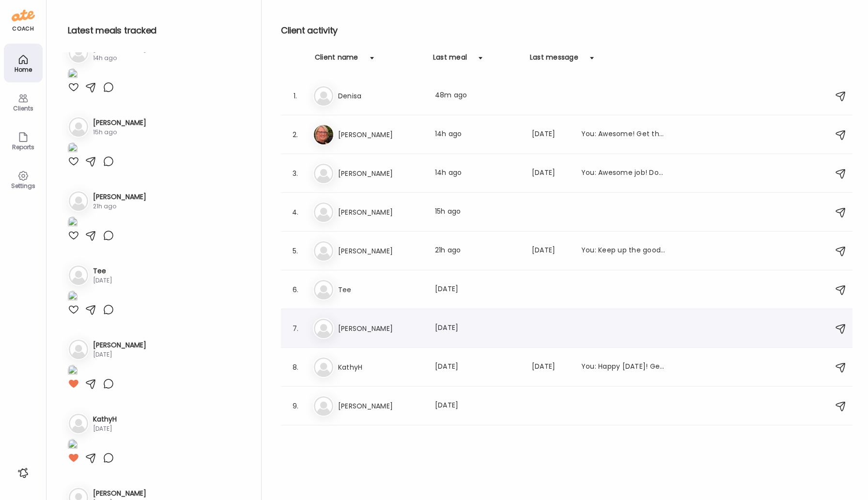 The image size is (868, 500). Describe the element at coordinates (295, 328) in the screenshot. I see `div: 7.` at that location.